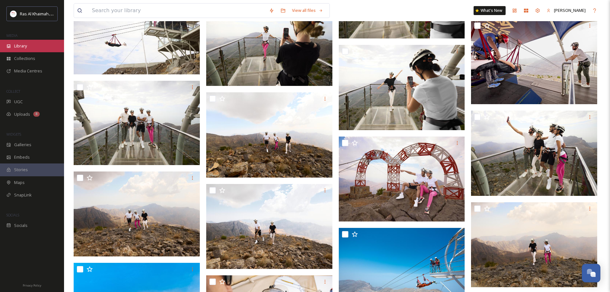 The width and height of the screenshot is (610, 292). What do you see at coordinates (19, 182) in the screenshot?
I see `span: Maps` at bounding box center [19, 182].